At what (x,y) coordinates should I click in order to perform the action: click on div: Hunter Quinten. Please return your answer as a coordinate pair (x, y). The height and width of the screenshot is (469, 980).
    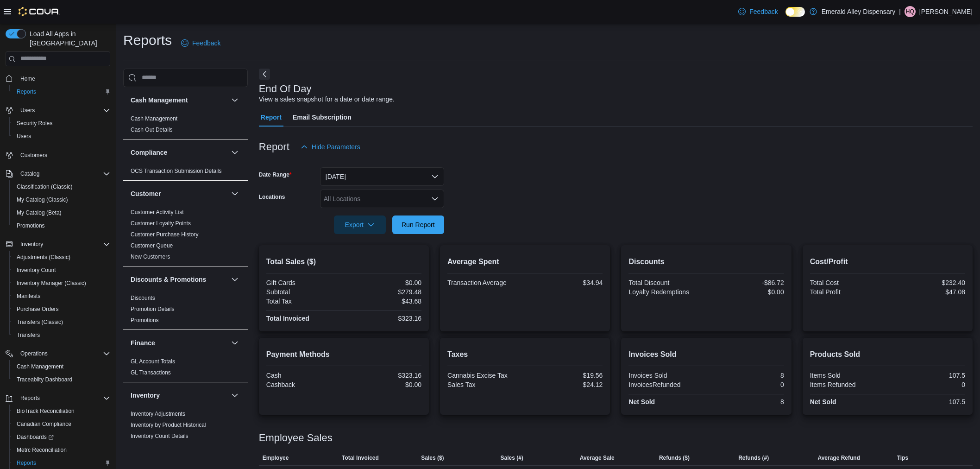
    Looking at the image, I should click on (910, 12).